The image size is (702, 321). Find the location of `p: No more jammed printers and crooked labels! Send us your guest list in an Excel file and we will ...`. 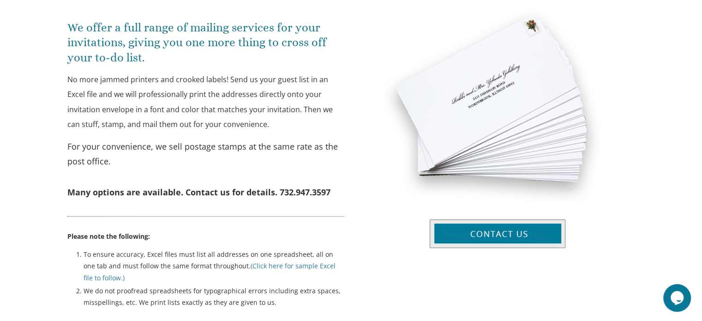

p: No more jammed printers and crooked labels! Send us your guest list in an Excel file and we will ... is located at coordinates (206, 102).